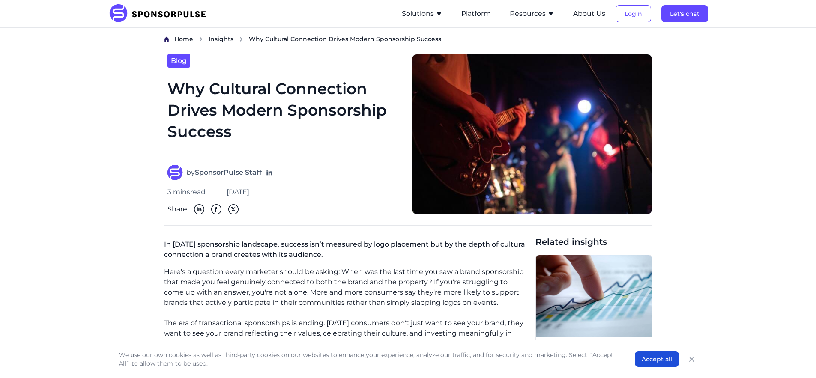  I want to click on strong: SponsorPulse Staff, so click(228, 172).